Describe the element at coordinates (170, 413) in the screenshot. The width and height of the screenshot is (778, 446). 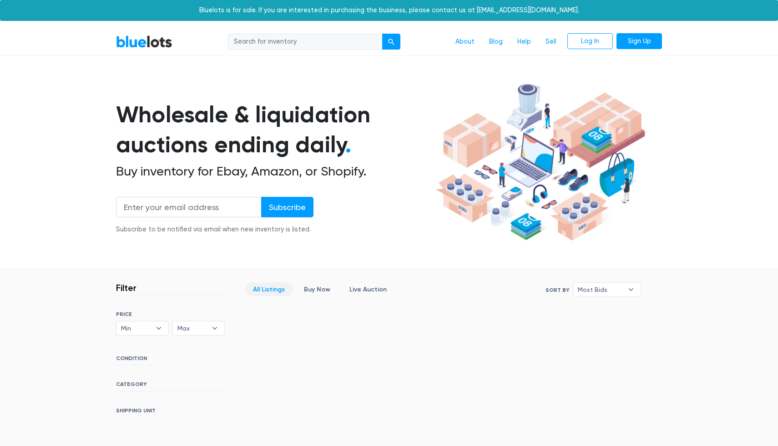
I see `h6: SHIPPING UNIT` at that location.